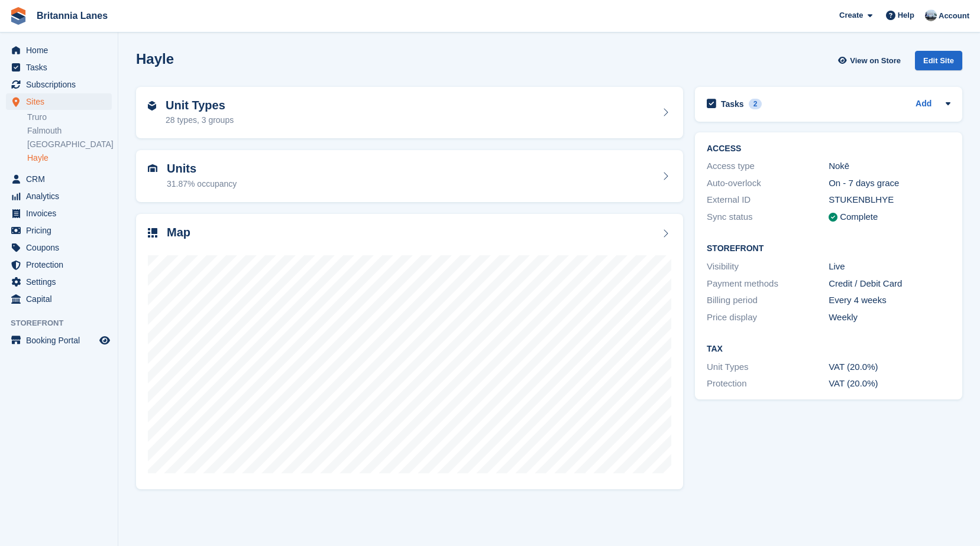 This screenshot has height=546, width=980. Describe the element at coordinates (768, 183) in the screenshot. I see `div: Auto-overlock` at that location.